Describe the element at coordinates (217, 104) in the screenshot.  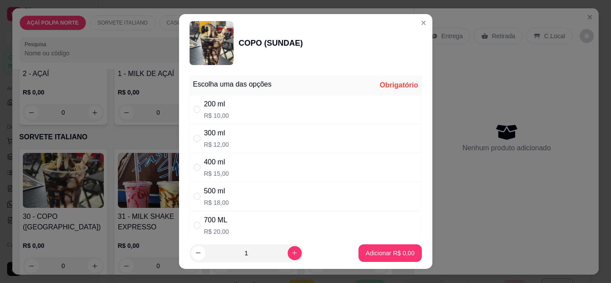
I see `div: 200 ml` at that location.